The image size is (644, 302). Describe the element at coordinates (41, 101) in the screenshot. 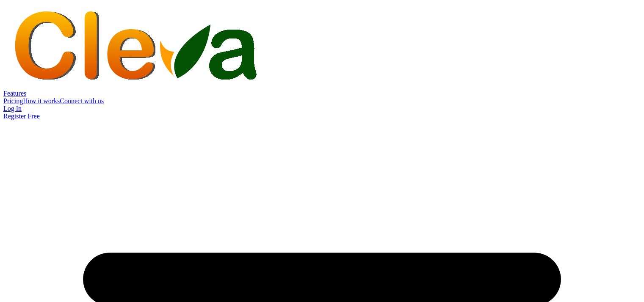

I see `span: How it works` at that location.